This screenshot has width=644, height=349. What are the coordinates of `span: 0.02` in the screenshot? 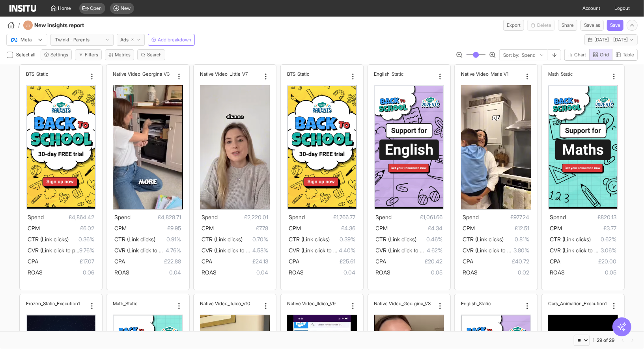 It's located at (503, 272).